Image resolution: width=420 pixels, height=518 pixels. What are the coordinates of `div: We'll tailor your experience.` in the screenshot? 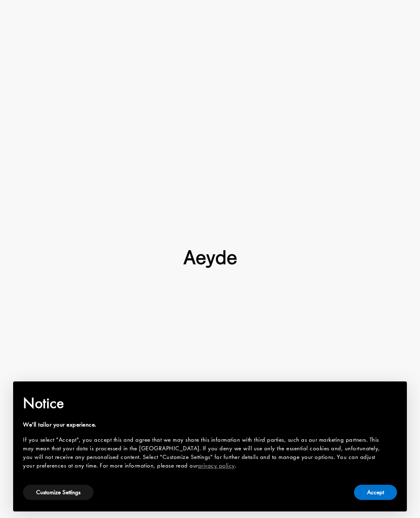 It's located at (203, 425).